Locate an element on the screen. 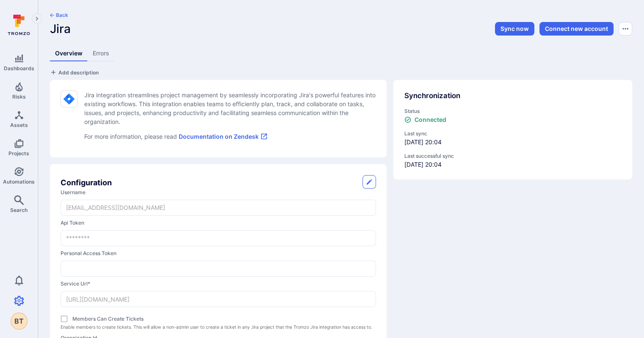 The height and width of the screenshot is (338, 644). span: Last successful sync is located at coordinates (513, 156).